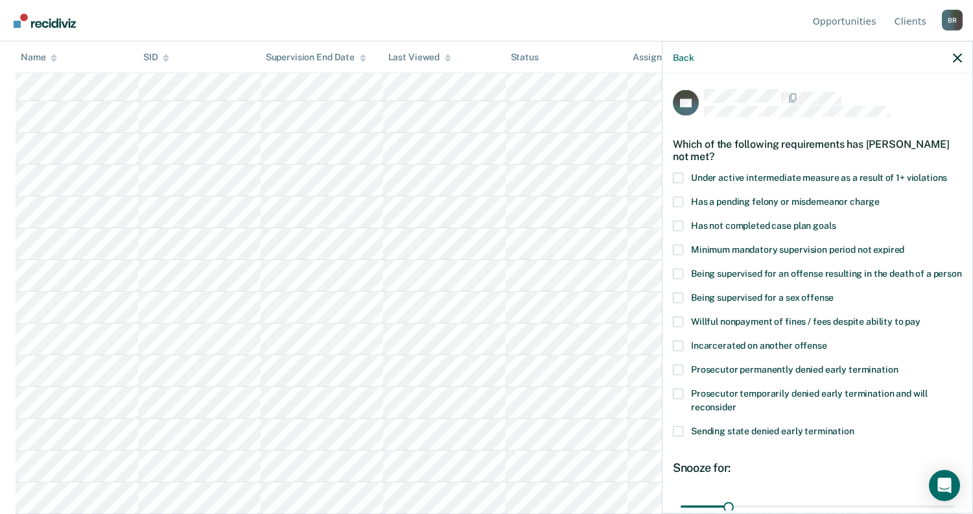 The height and width of the screenshot is (514, 973). Describe the element at coordinates (826, 273) in the screenshot. I see `span: Being supervised for an offense resulting in the death of a person` at that location.